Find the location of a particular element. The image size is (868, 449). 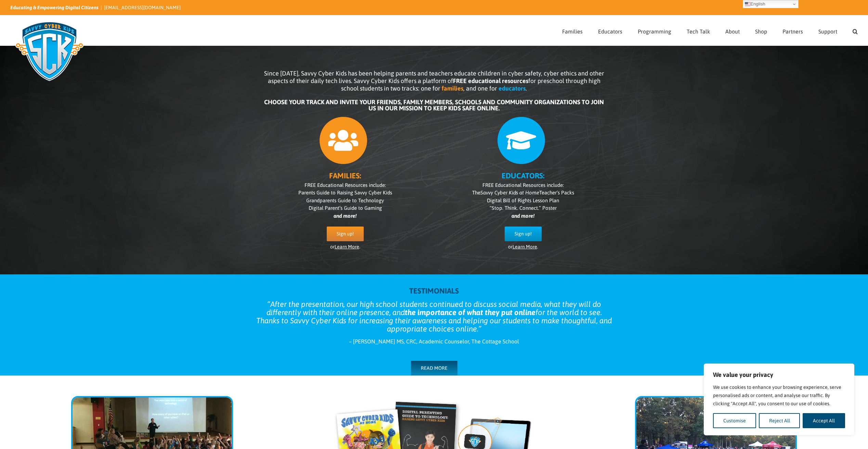

span: Digital Parent’s Guide to Gaming is located at coordinates (345, 208).